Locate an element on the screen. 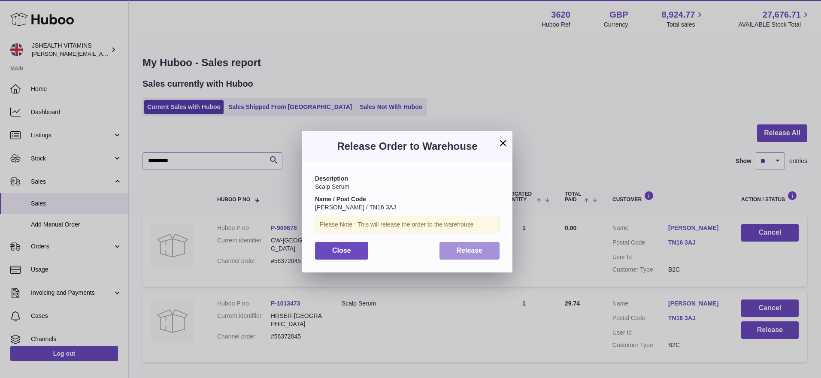 The image size is (821, 378). strong: Description is located at coordinates (331, 178).